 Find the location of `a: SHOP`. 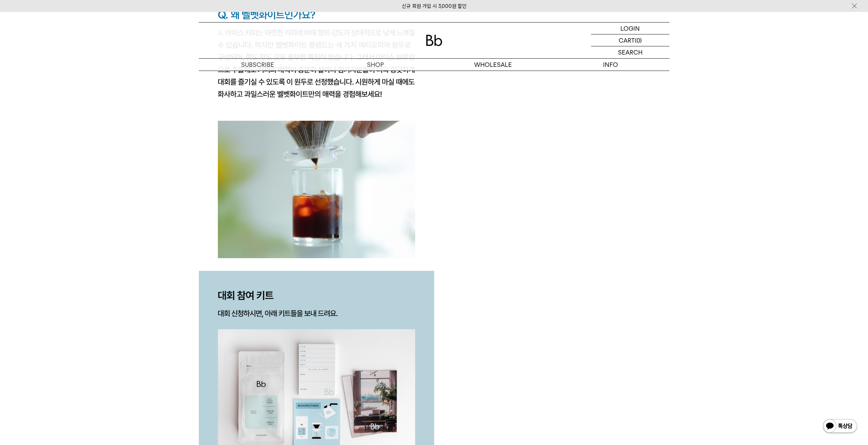

a: SHOP is located at coordinates (375, 65).